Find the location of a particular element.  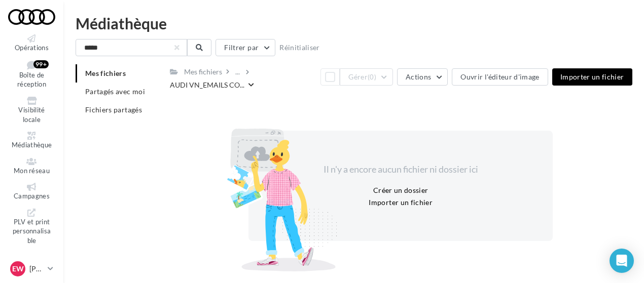

span: (0) is located at coordinates (371, 77).